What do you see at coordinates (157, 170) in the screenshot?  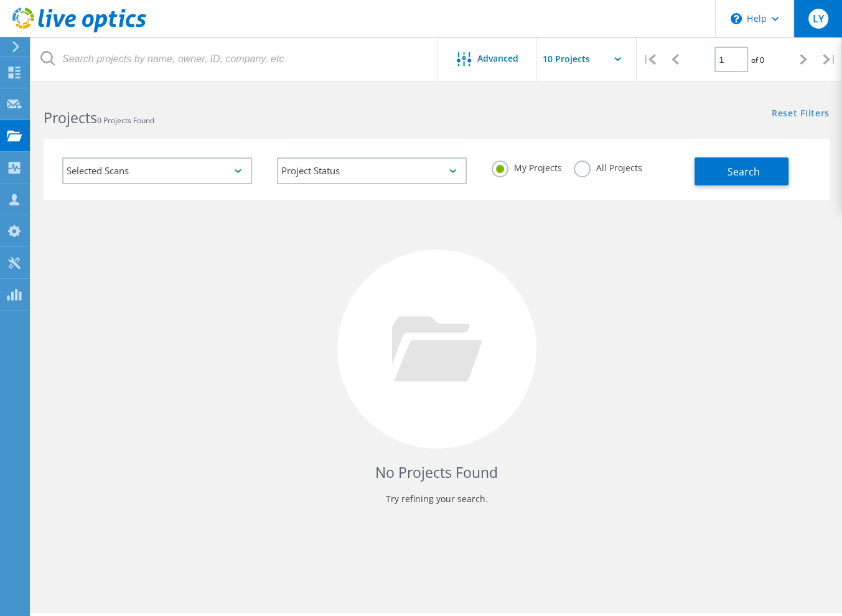 I see `div: Selected Scans` at bounding box center [157, 170].